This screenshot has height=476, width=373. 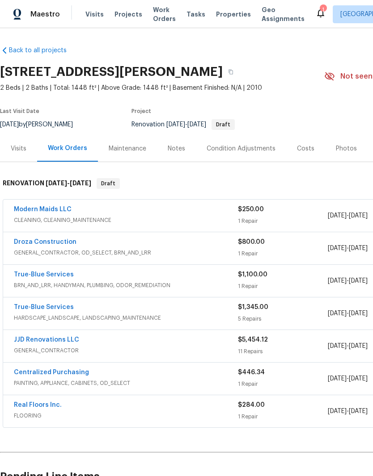 What do you see at coordinates (126, 253) in the screenshot?
I see `span: GENERAL_CONTRACTOR, OD_SELECT, BRN_AND_LRR` at bounding box center [126, 253].